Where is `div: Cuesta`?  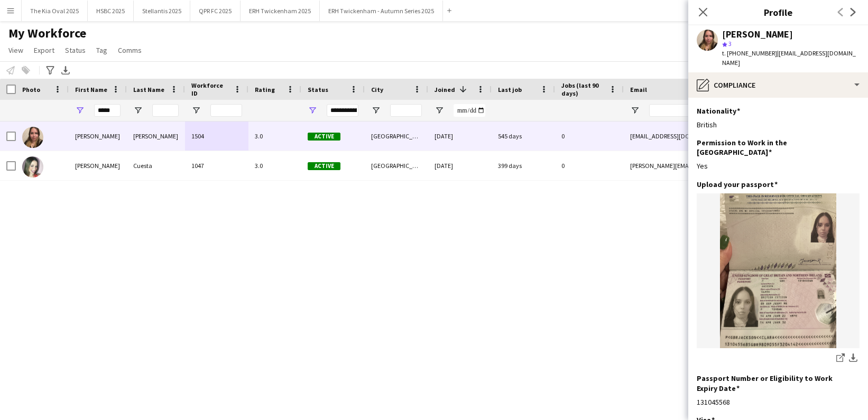 div: Cuesta is located at coordinates (156, 165).